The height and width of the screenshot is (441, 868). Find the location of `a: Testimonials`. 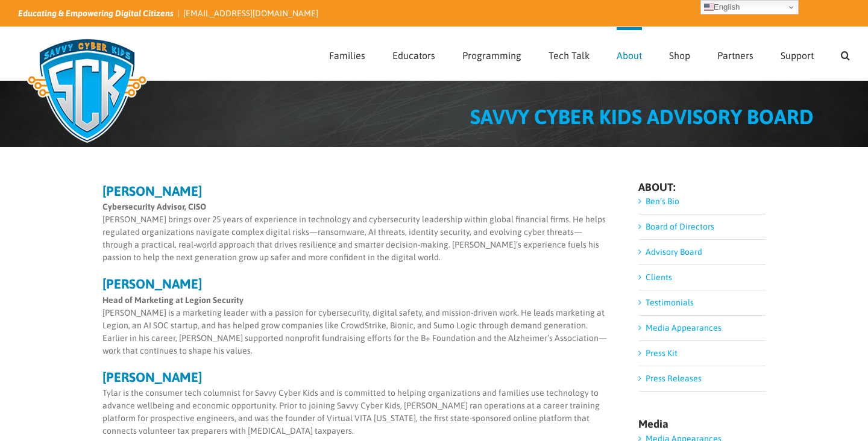

a: Testimonials is located at coordinates (670, 302).